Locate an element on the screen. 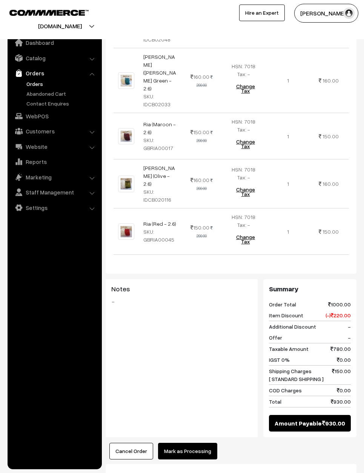 The image size is (364, 473). button: Mark as Processing is located at coordinates (187, 451).